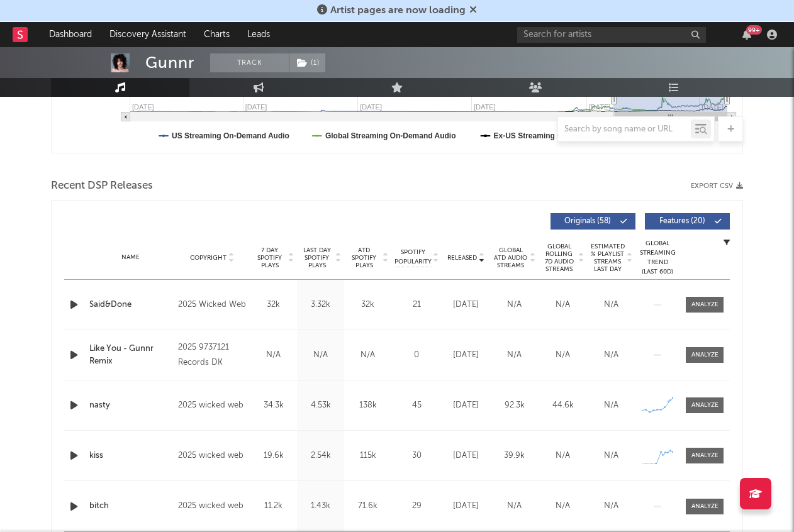  I want to click on span: Originals ( 58 ), so click(588, 222).